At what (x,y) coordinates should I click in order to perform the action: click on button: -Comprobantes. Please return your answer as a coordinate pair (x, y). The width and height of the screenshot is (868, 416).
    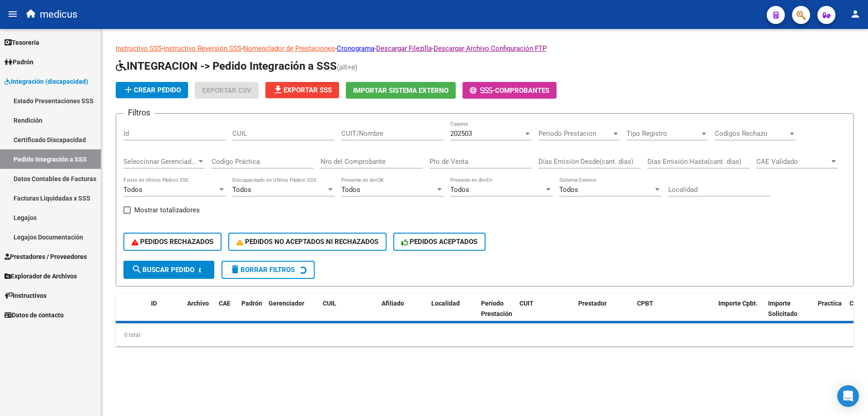
    Looking at the image, I should click on (510, 90).